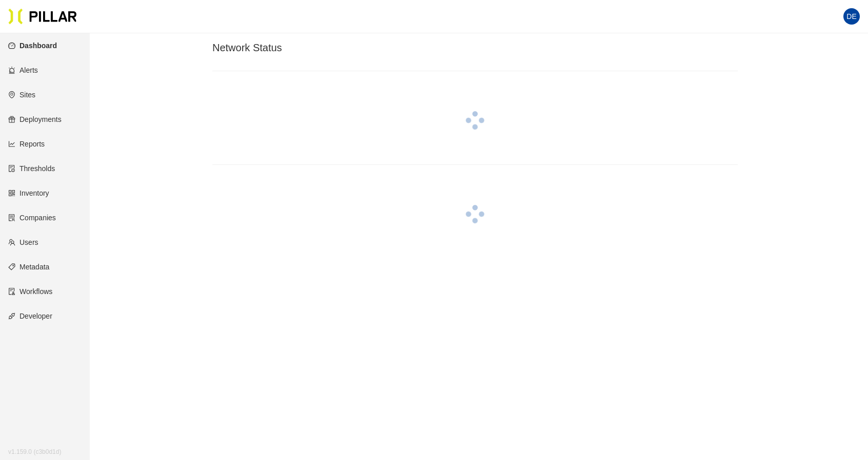 The height and width of the screenshot is (460, 868). What do you see at coordinates (26, 144) in the screenshot?
I see `a: line-chartReports` at bounding box center [26, 144].